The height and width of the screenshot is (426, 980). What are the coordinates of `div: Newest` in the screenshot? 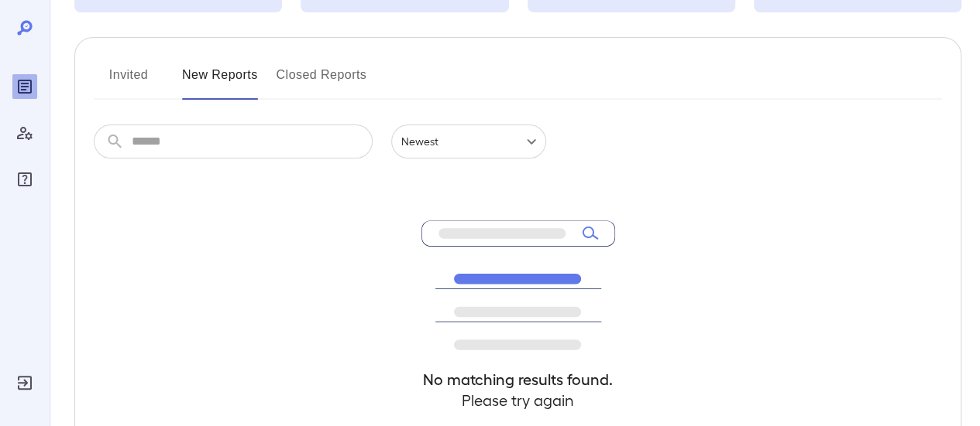 It's located at (469, 141).